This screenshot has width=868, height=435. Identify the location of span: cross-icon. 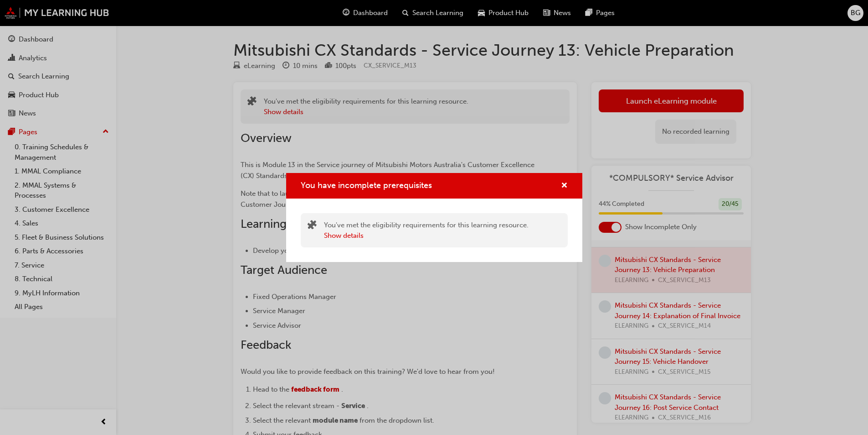
(564, 186).